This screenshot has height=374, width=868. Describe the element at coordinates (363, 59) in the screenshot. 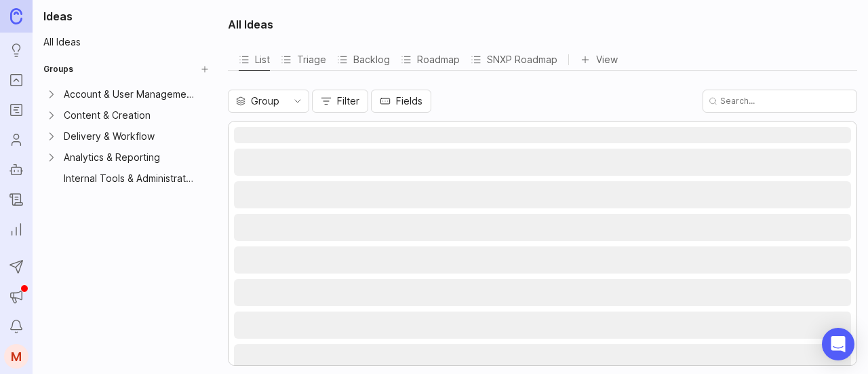

I see `button: Backlog` at that location.